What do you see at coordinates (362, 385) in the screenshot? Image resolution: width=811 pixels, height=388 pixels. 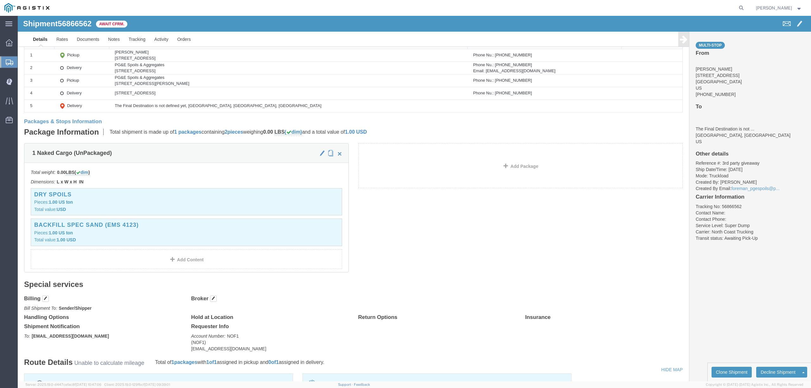 I see `a: Feedback` at bounding box center [362, 385].